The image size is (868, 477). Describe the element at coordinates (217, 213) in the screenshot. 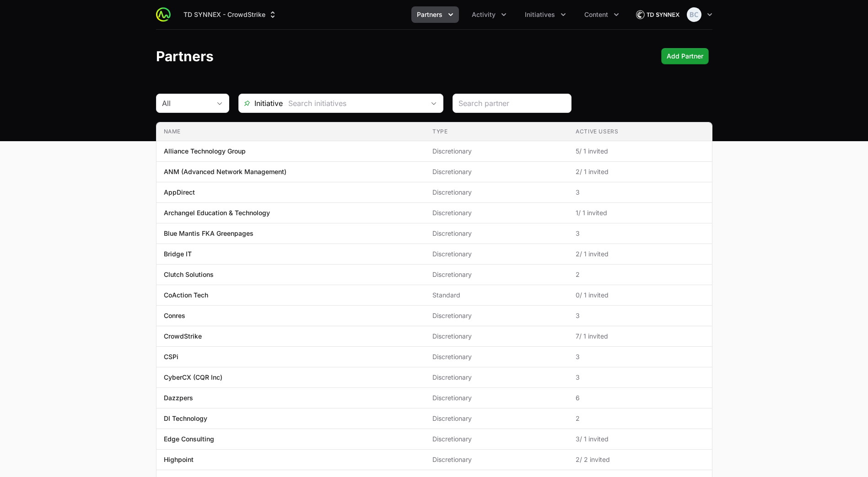

I see `p: Archangel Education & Technology` at that location.